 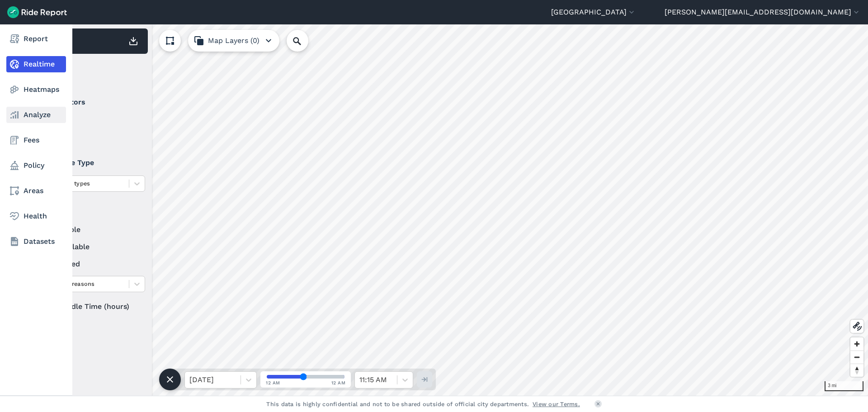 I want to click on canvas: Map, so click(x=448, y=210).